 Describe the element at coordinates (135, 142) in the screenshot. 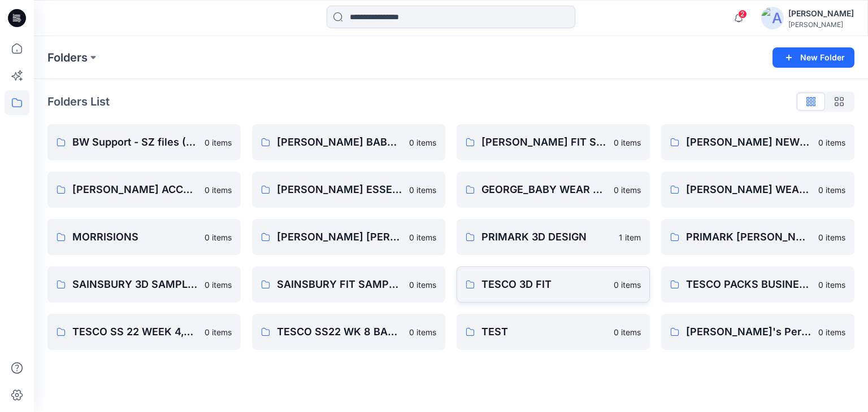

I see `p: BW Support - SZ files (A6)` at that location.